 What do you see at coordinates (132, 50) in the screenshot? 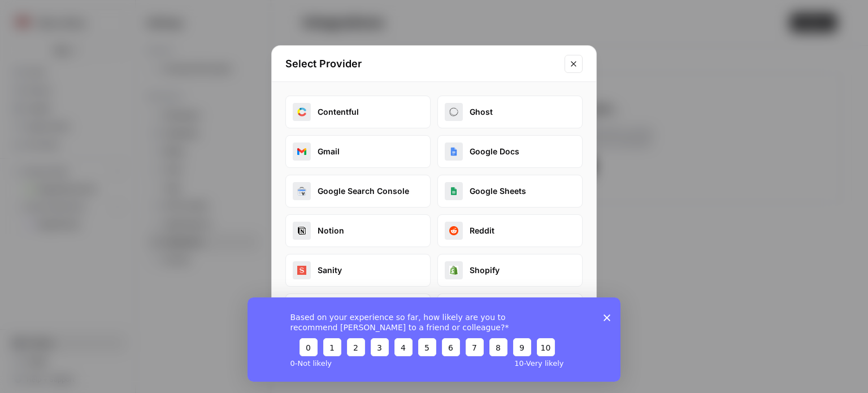
I see `button: 3` at bounding box center [132, 50].